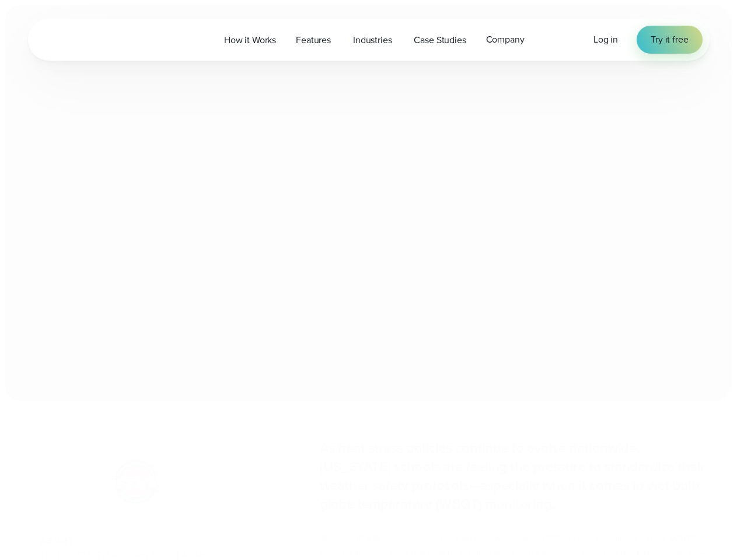  Describe the element at coordinates (505, 39) in the screenshot. I see `span: Company` at that location.